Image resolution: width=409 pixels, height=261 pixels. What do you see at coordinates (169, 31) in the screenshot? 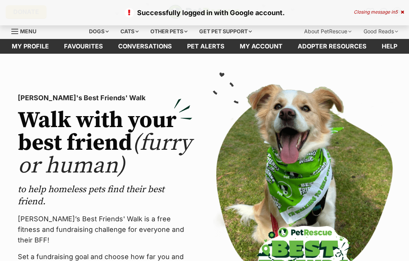
I see `div: Other pets` at bounding box center [169, 31].